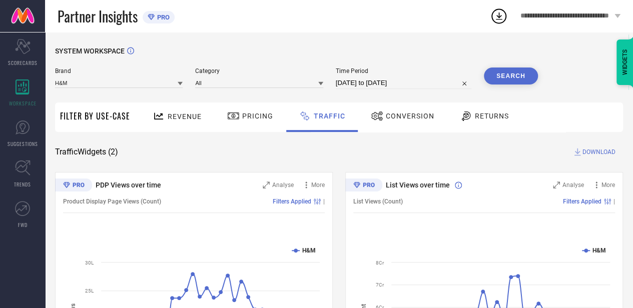 The width and height of the screenshot is (633, 308). I want to click on span: Traffic, so click(329, 116).